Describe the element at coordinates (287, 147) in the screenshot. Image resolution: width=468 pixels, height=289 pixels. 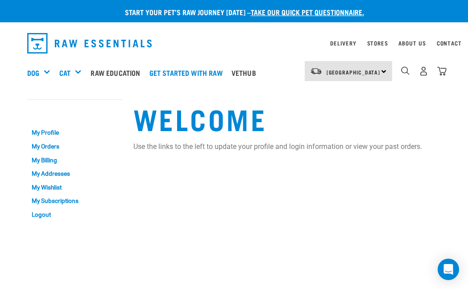
I see `p: Use the links to the left to update your profile and login information or view your past orders.` at that location.